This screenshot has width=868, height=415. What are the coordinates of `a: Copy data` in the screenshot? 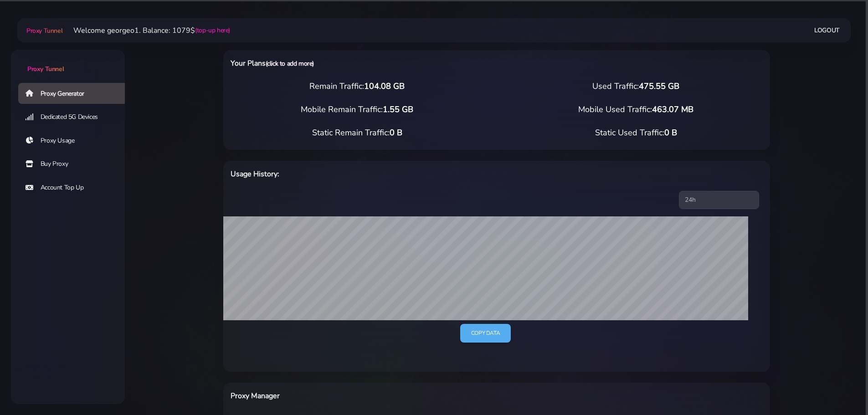 It's located at (485, 333).